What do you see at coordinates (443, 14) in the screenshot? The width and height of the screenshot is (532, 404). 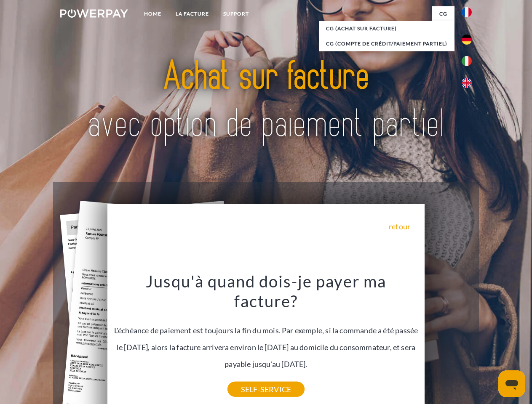 I see `a: CG` at bounding box center [443, 14].